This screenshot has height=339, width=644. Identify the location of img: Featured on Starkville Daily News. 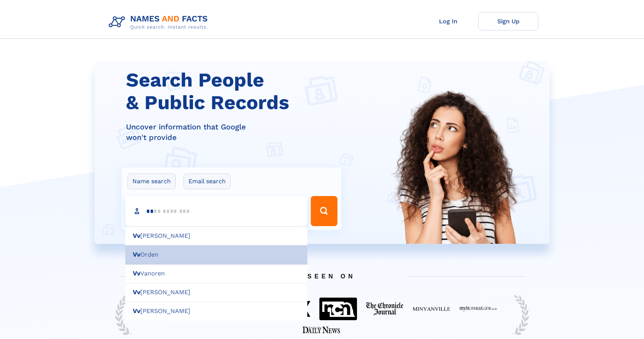
(321, 330).